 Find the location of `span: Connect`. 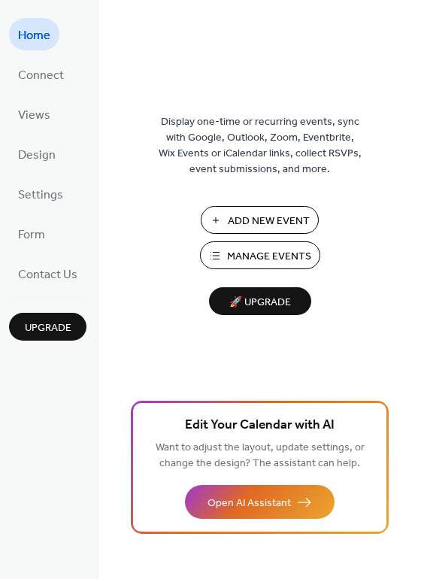

span: Connect is located at coordinates (41, 75).